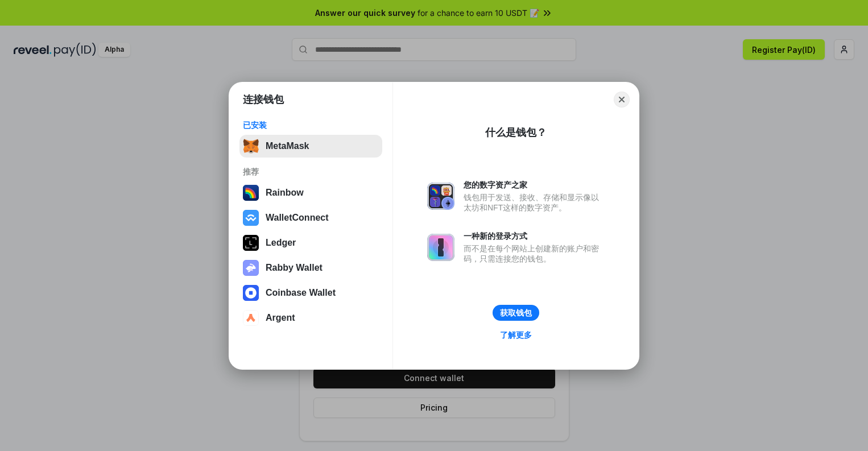  I want to click on button: Rabby Wallet, so click(310, 268).